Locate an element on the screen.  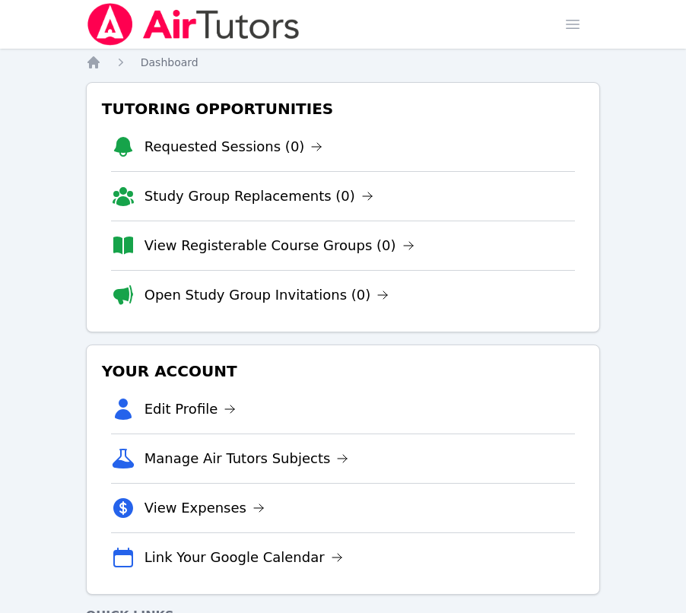
nav: Breadcrumb is located at coordinates (343, 62).